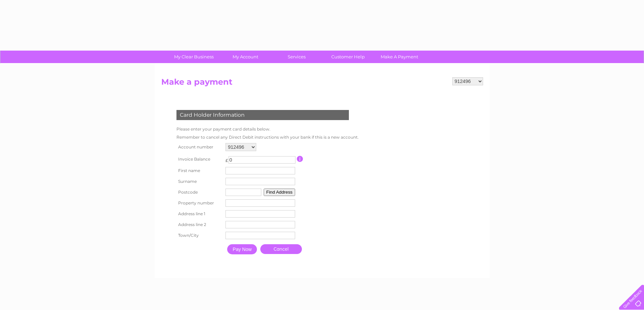 The height and width of the screenshot is (310, 644). Describe the element at coordinates (399, 57) in the screenshot. I see `a: Make A Payment` at that location.